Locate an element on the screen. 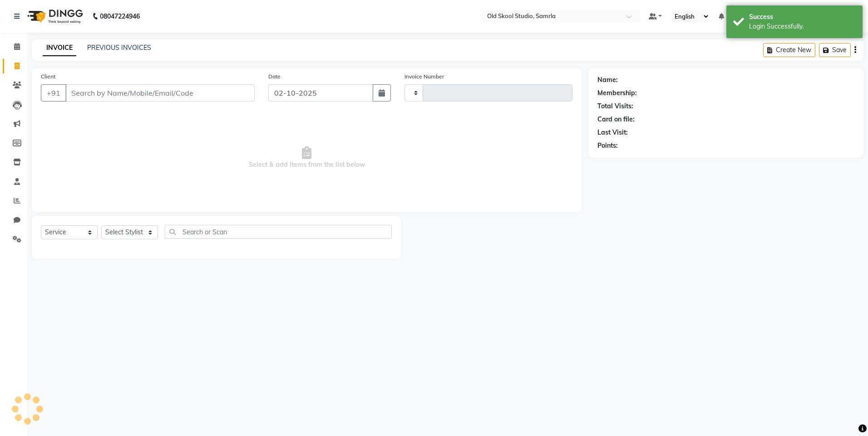  label: Date is located at coordinates (275, 76).